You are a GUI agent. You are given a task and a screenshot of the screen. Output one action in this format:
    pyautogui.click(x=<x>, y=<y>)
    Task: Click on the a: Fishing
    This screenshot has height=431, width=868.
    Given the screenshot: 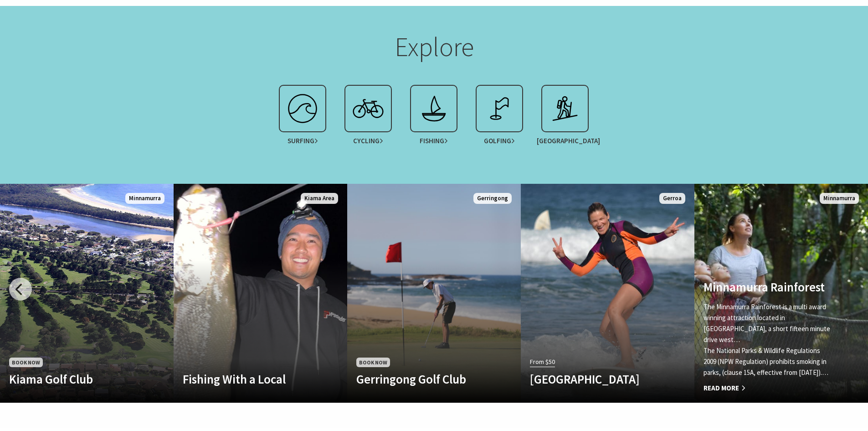 What is the action you would take?
    pyautogui.click(x=434, y=117)
    